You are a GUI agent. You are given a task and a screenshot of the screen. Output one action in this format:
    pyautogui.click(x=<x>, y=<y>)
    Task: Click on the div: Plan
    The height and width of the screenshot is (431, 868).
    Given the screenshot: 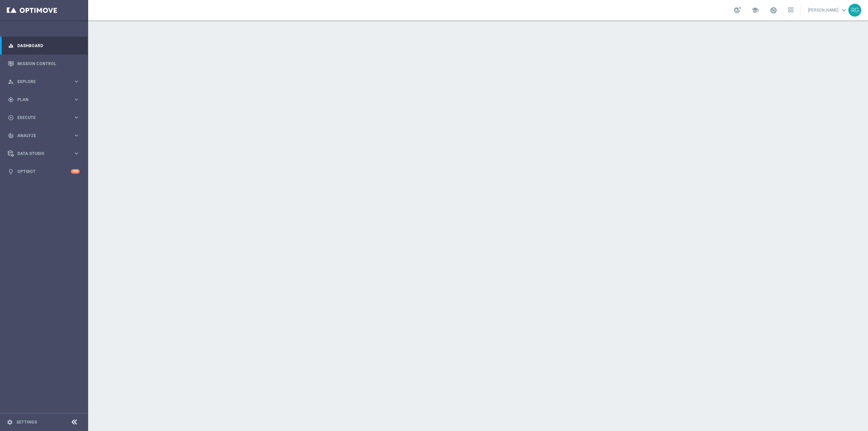 What is the action you would take?
    pyautogui.click(x=40, y=99)
    